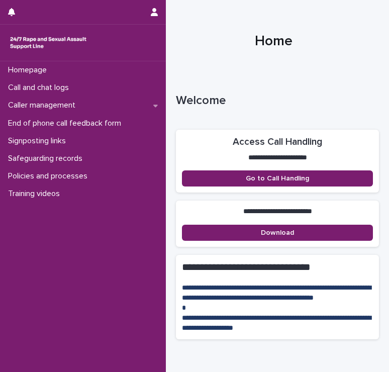 Image resolution: width=389 pixels, height=372 pixels. I want to click on h1: Home, so click(274, 41).